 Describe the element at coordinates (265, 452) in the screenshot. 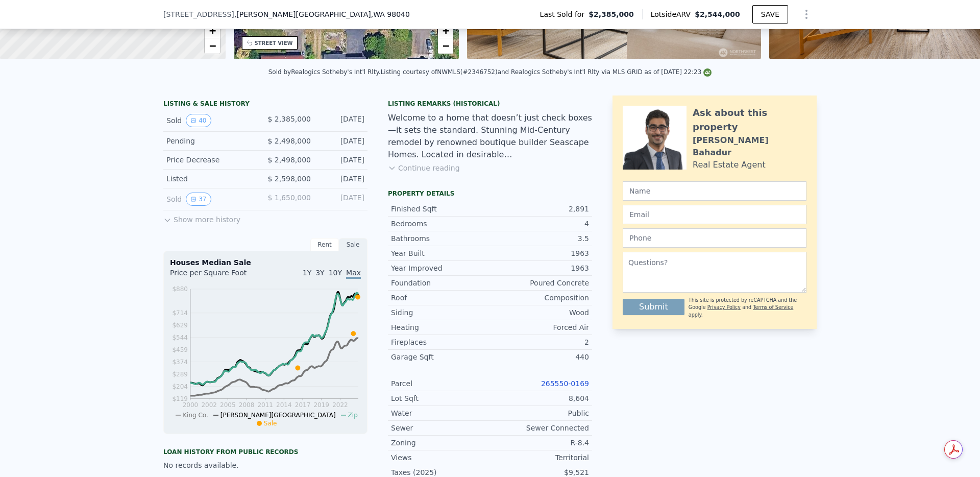

I see `div: Loan history from public records` at that location.